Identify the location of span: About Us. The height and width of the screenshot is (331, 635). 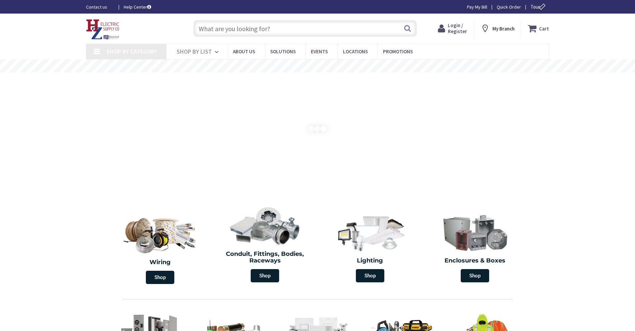
(244, 51).